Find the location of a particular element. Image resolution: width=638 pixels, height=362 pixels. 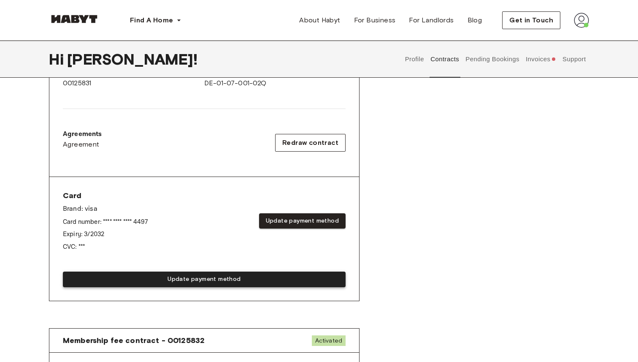

a: For Landlords is located at coordinates (431, 20).